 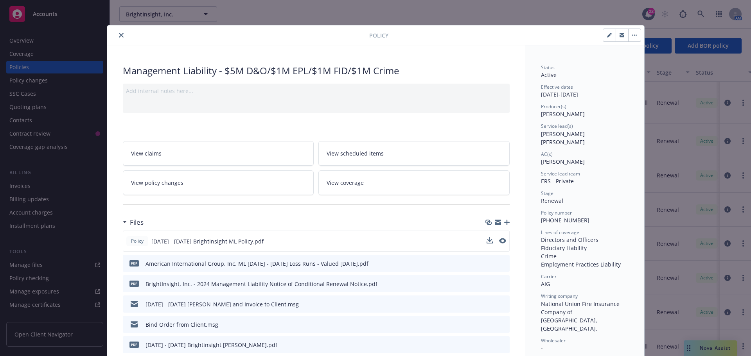 What do you see at coordinates (316, 91) in the screenshot?
I see `div: Add internal notes here...` at bounding box center [316, 91].